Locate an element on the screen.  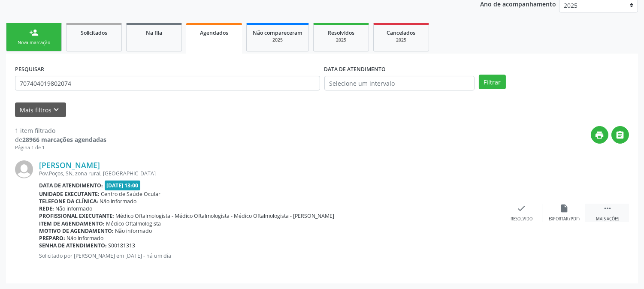
b: Preparo: is located at coordinates (52, 238).